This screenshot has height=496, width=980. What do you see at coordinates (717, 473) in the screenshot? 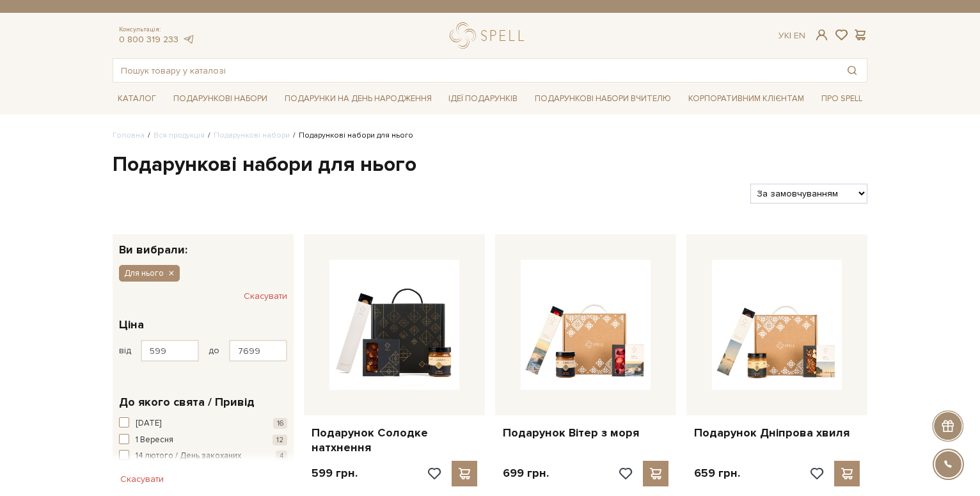
I see `p: 659 грн.` at bounding box center [717, 473].